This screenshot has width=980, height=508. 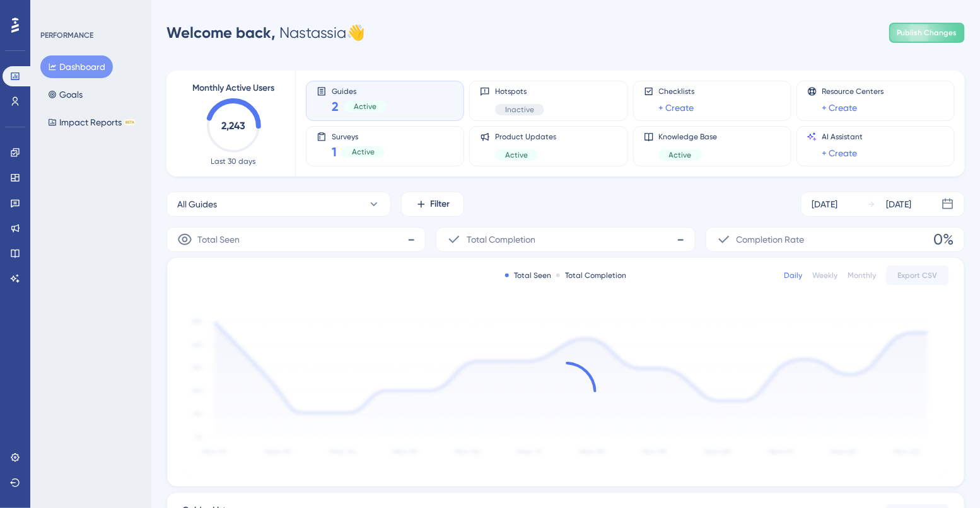 What do you see at coordinates (944, 239) in the screenshot?
I see `span: 0%` at bounding box center [944, 239].